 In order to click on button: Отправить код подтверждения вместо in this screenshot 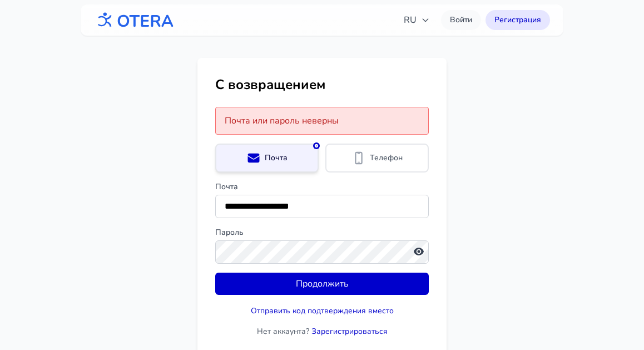, I will do `click(322, 311)`.